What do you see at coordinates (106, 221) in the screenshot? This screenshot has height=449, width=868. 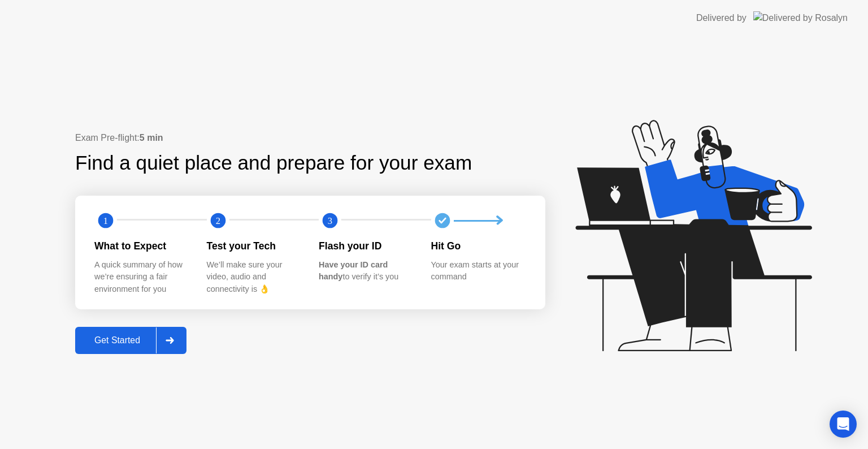 I see `text: 1` at bounding box center [106, 221].